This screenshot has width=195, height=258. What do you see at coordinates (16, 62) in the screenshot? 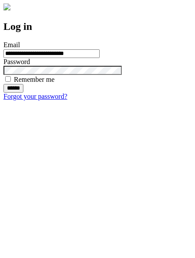
I see `label: Password` at bounding box center [16, 62].